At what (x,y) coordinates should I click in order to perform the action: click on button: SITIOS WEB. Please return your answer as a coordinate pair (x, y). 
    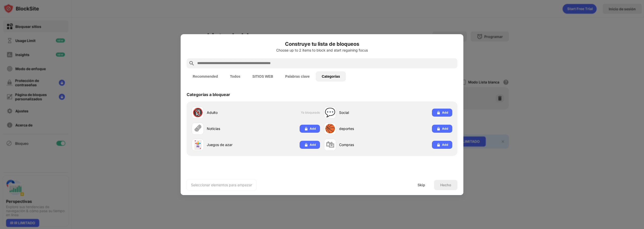
    Looking at the image, I should click on (263, 77).